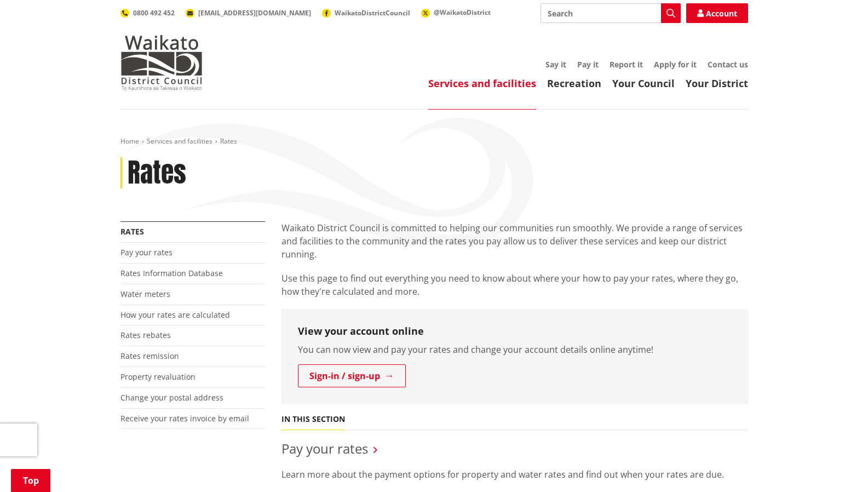 This screenshot has height=492, width=868. Describe the element at coordinates (145, 294) in the screenshot. I see `a: Water meters` at that location.